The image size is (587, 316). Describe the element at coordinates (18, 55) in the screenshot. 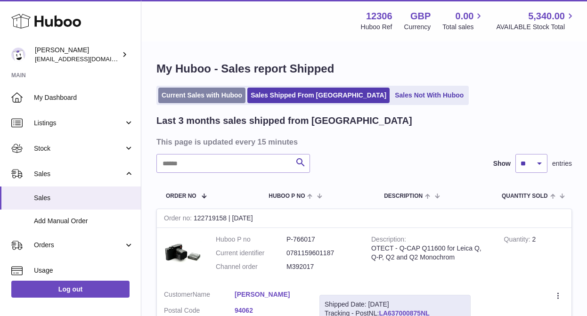

I see `img: hello@otect.co` at that location.